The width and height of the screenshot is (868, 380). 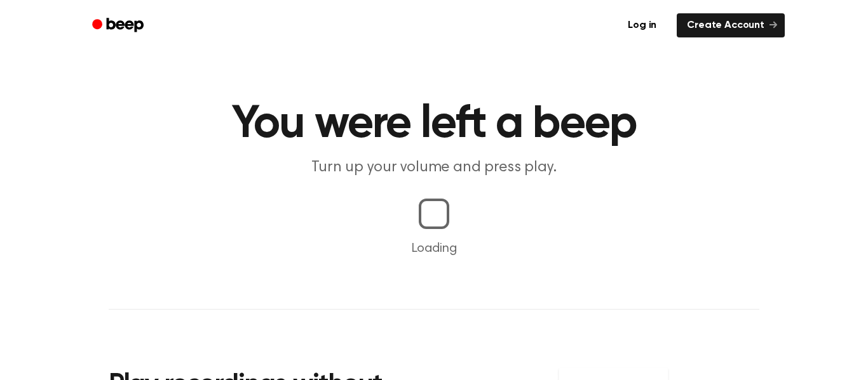 I want to click on a: Log in, so click(x=642, y=25).